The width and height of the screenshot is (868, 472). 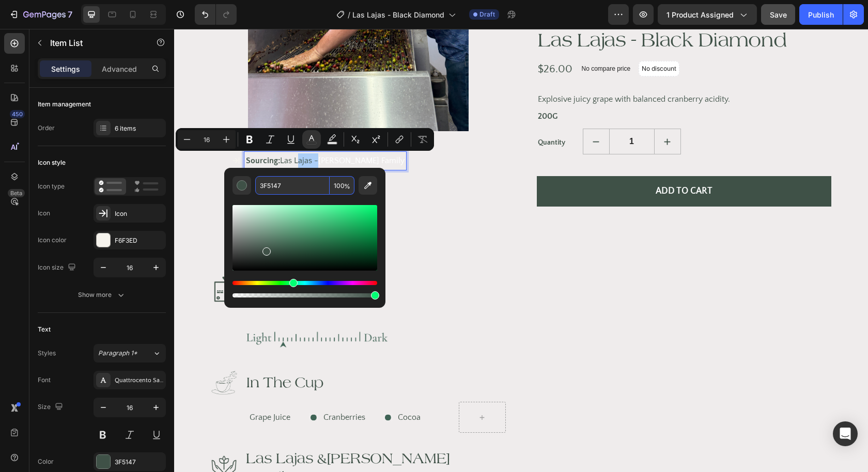 I want to click on strong: Process:, so click(x=86, y=204).